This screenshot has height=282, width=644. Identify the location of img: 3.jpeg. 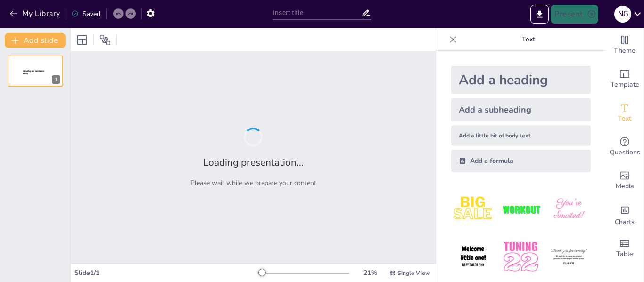
(568, 209).